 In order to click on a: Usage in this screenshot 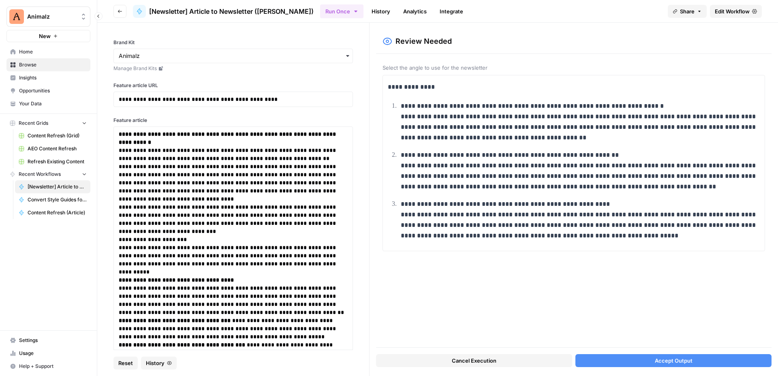, I will do `click(48, 353)`.